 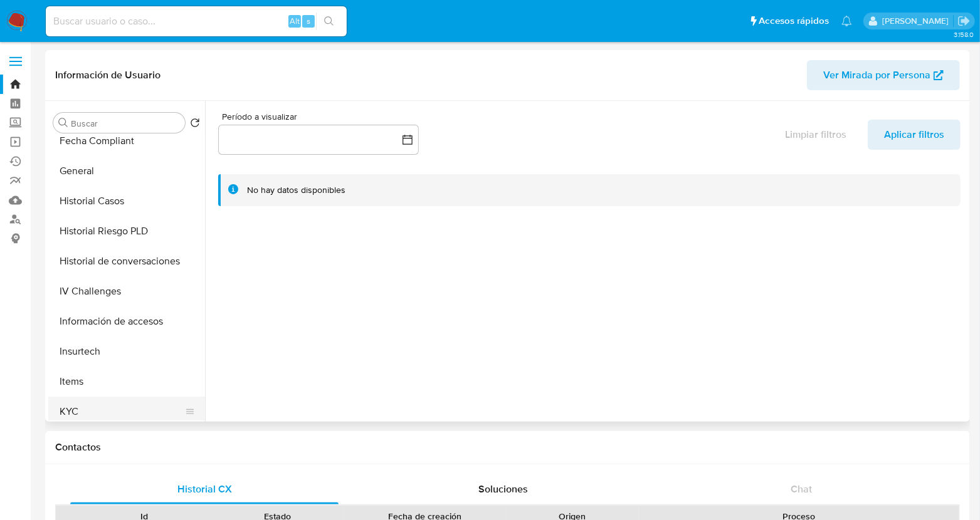 I want to click on button: Buscar, so click(x=63, y=123).